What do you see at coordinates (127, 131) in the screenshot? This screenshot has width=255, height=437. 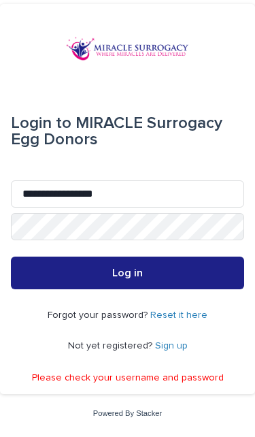 I see `div: MIRACLE Surrogacy Egg Donors` at bounding box center [127, 131].